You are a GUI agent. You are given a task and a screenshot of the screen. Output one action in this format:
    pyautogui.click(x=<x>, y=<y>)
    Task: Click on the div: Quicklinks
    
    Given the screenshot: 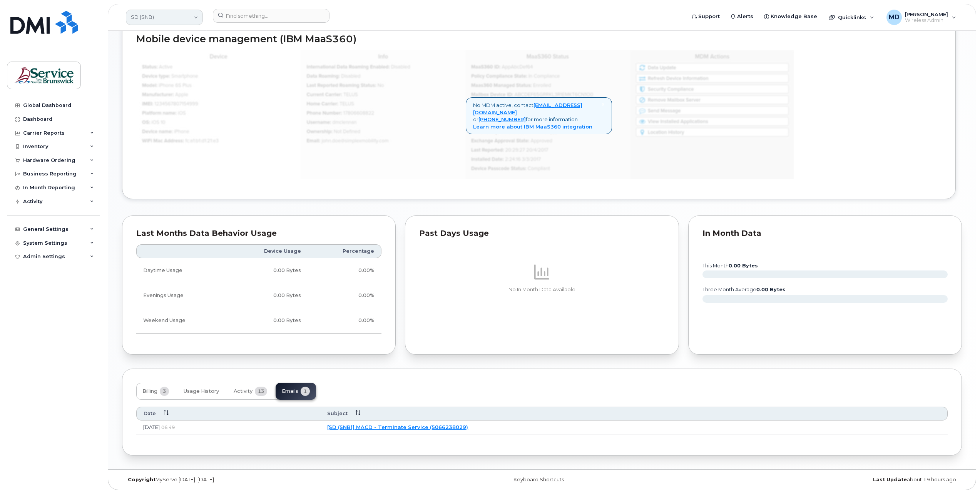 What is the action you would take?
    pyautogui.click(x=852, y=18)
    